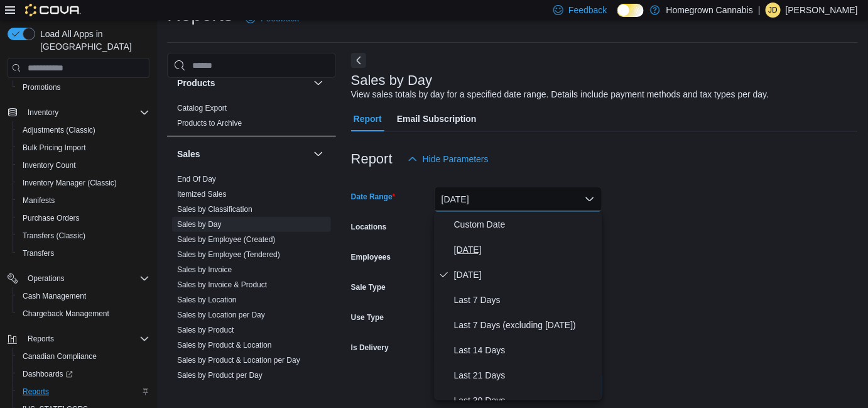 This screenshot has height=408, width=868. I want to click on div: Jordan Denomme, so click(773, 10).